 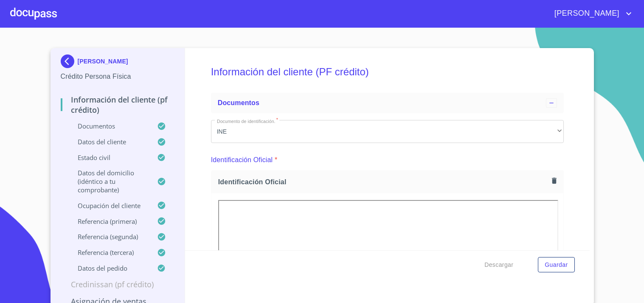 What do you see at coordinates (109, 181) in the screenshot?
I see `p: Datos del domicilio (idéntico a tu comprobante)` at bounding box center [109, 181].